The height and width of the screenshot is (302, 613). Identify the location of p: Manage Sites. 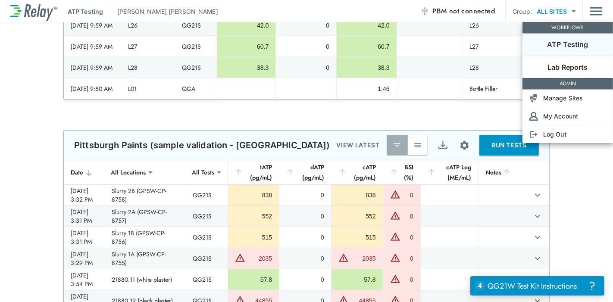
(563, 98).